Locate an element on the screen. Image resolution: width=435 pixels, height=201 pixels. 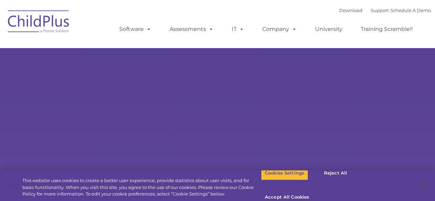
img: ChildPlus by Procare Solutions is located at coordinates (39, 23).